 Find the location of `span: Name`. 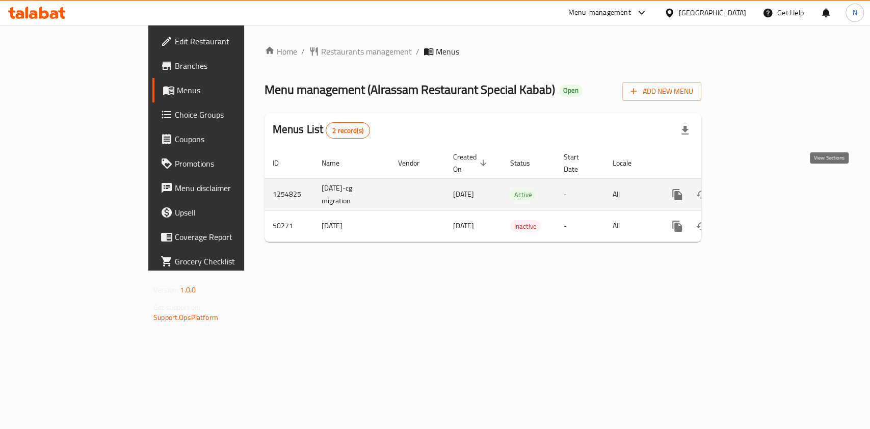

span: Name is located at coordinates (337, 163).